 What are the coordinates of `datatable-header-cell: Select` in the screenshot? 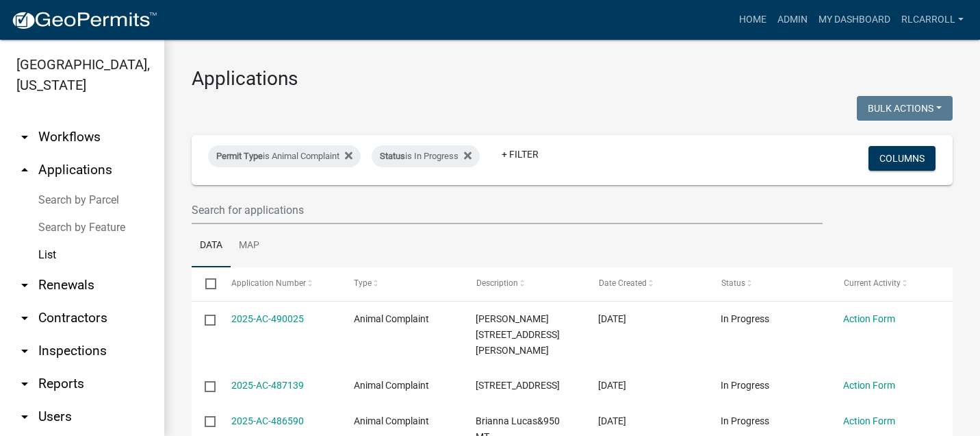 It's located at (205, 284).